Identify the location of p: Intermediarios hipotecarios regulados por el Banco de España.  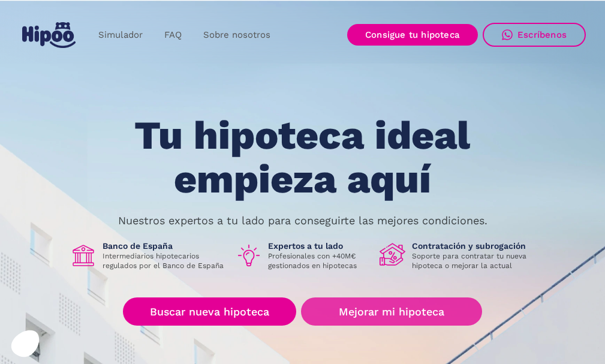
(165, 260).